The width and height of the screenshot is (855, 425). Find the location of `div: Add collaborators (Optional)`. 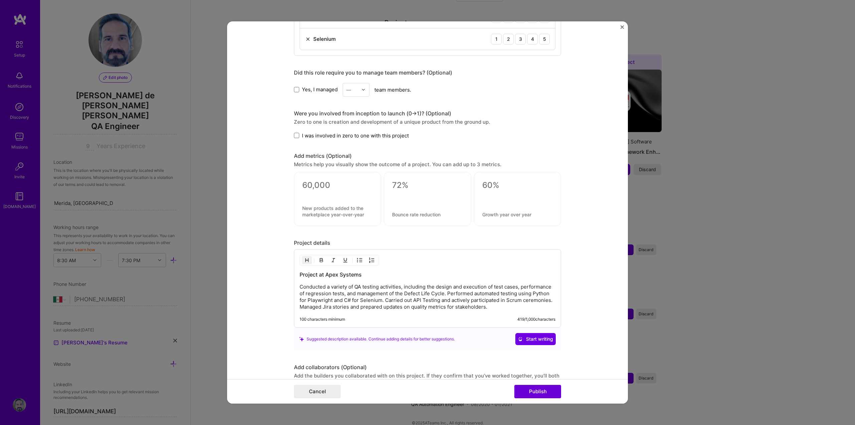

div: Add collaborators (Optional) is located at coordinates (428, 367).